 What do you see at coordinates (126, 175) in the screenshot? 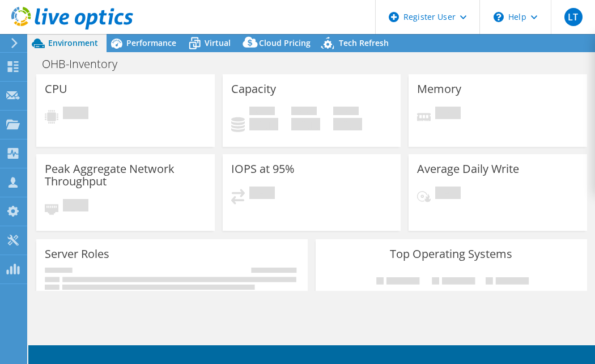
I see `h3: Peak Aggregate Network Throughput` at bounding box center [126, 175].